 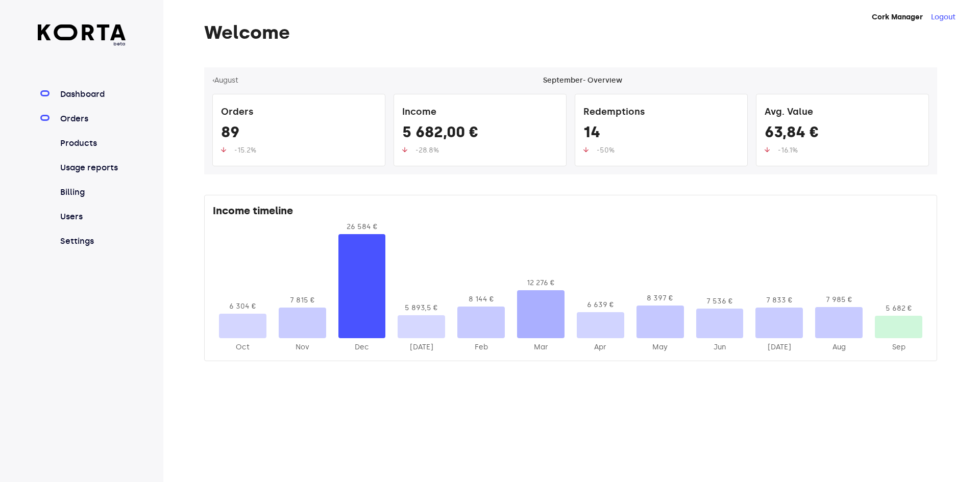 I want to click on div: Orders, so click(x=298, y=112).